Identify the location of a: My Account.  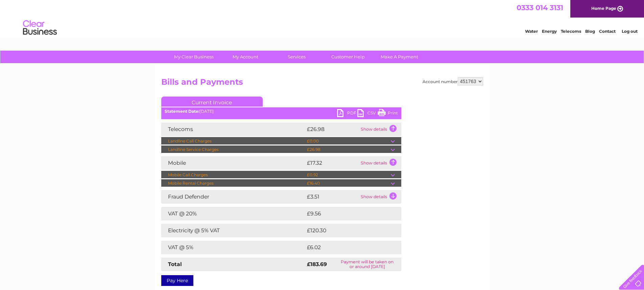
(245, 57).